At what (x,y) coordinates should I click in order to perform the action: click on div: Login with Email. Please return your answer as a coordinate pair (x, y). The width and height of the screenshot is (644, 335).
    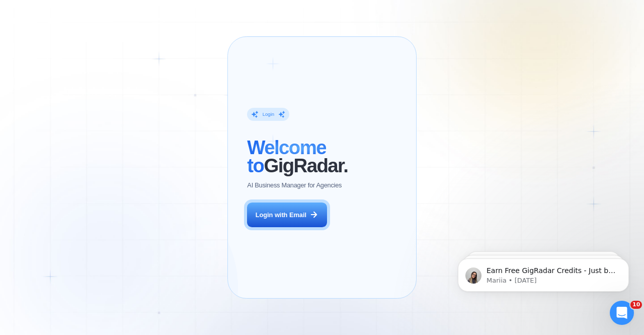
    Looking at the image, I should click on (281, 215).